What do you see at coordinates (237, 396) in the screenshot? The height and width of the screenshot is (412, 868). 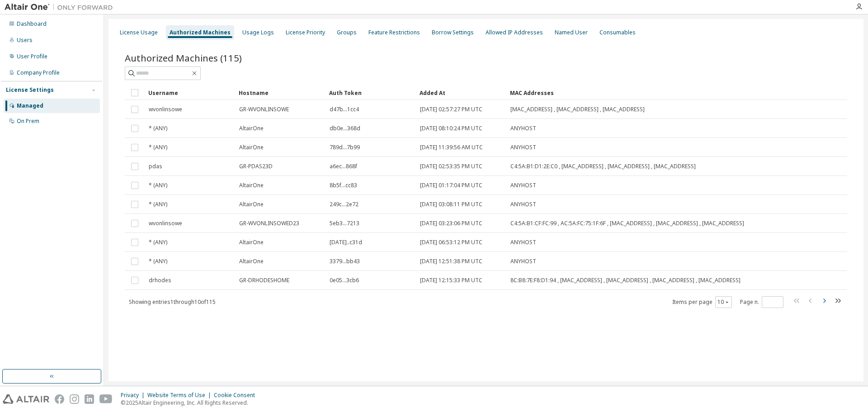 I see `div: Cookie Consent` at bounding box center [237, 396].